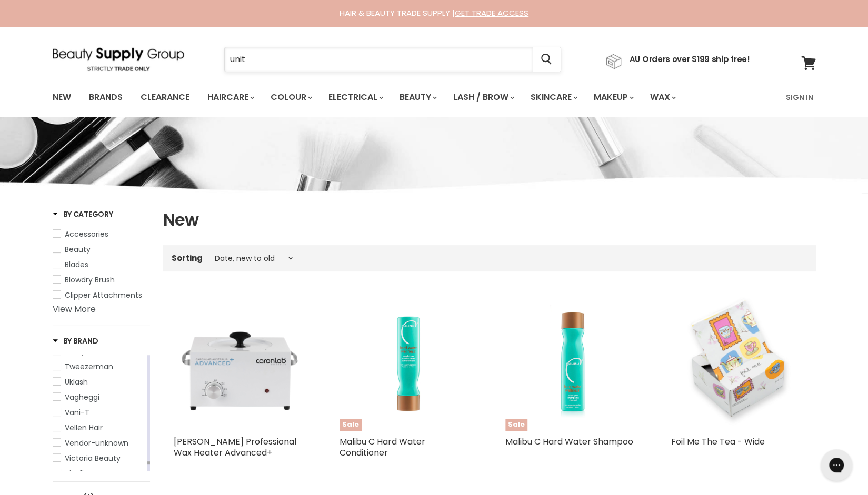 The width and height of the screenshot is (868, 495). Describe the element at coordinates (99, 474) in the screenshot. I see `a: Vitafive CPR` at that location.